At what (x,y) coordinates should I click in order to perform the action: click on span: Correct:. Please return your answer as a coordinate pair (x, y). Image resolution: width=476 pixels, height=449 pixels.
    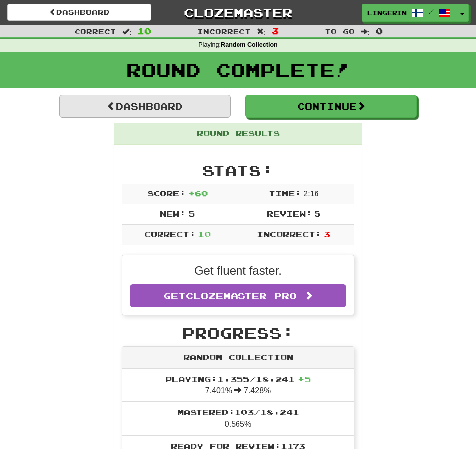
    Looking at the image, I should click on (170, 234).